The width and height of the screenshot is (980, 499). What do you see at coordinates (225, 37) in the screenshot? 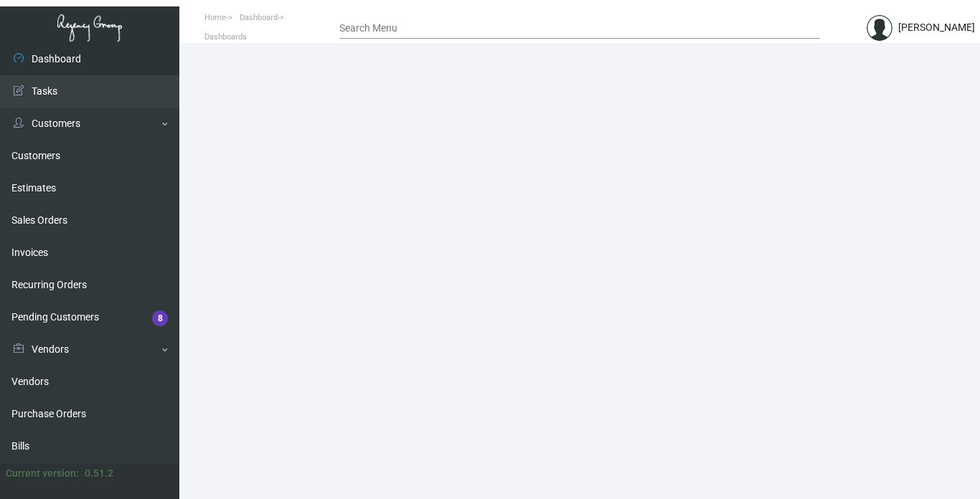
I see `span: Dashboards` at bounding box center [225, 37].